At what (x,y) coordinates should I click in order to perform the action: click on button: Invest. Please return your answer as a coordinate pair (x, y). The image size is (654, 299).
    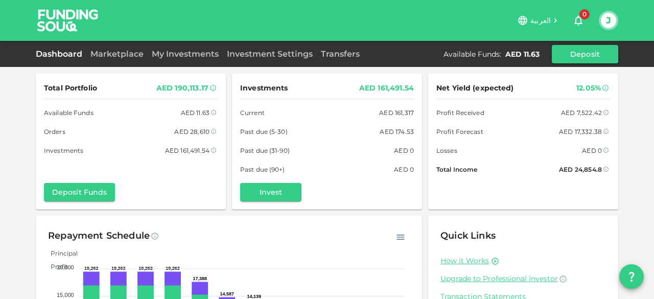
    Looking at the image, I should click on (271, 192).